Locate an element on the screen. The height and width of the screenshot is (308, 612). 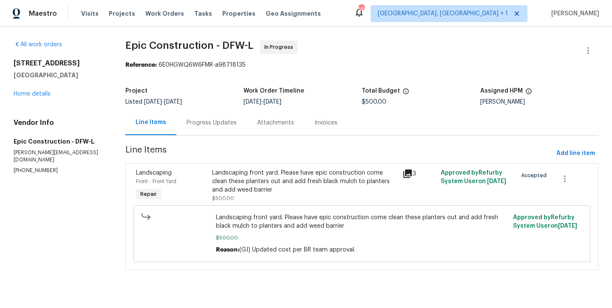
span: Line Items is located at coordinates (339, 153).